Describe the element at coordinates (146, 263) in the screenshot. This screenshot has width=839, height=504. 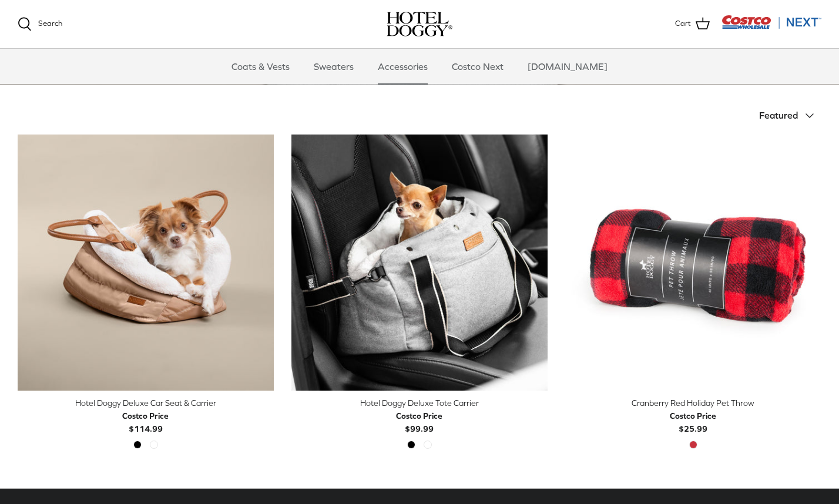
I see `a: Hotel Doggy Deluxe Car Seat & Carrier` at that location.